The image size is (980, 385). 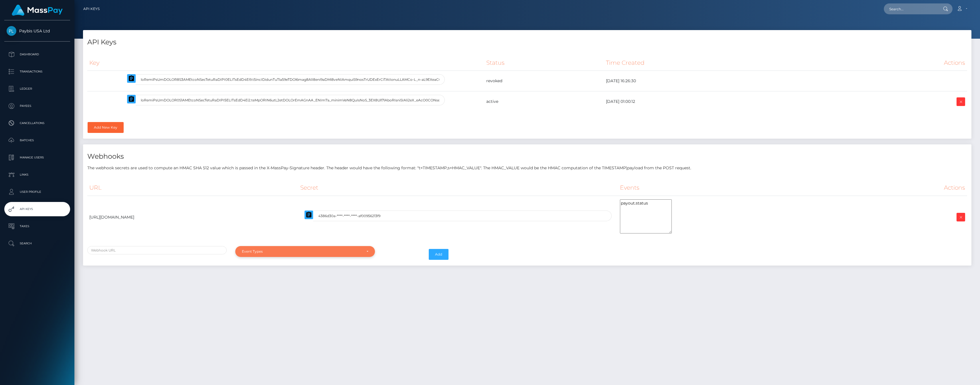 I want to click on p: Dashboard, so click(x=38, y=54).